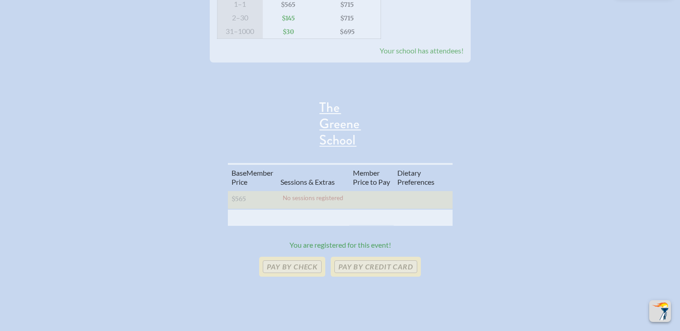 This screenshot has width=680, height=331. I want to click on th: Diet, so click(416, 177).